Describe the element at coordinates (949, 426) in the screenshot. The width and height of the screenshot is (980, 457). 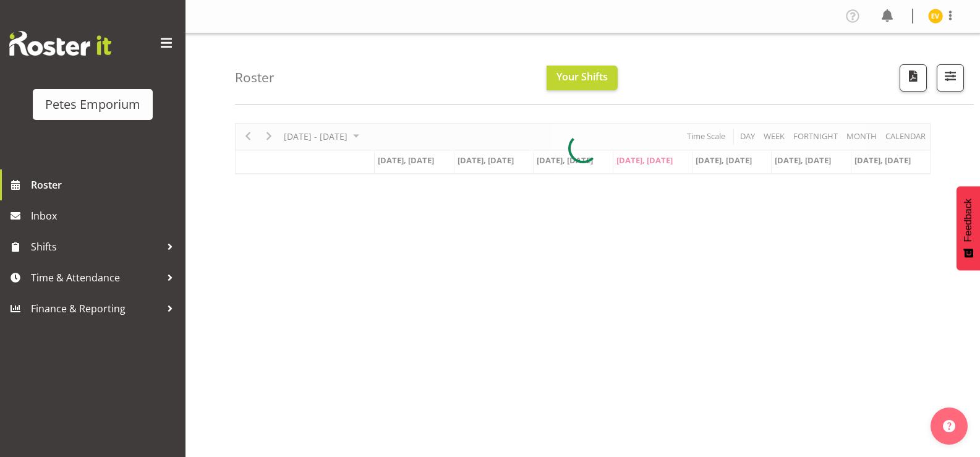
I see `img: help-xxl-2.png` at that location.